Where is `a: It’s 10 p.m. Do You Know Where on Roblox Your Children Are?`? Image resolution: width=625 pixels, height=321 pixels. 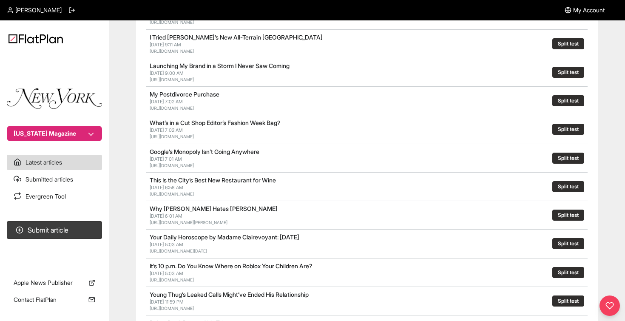 a: It’s 10 p.m. Do You Know Where on Roblox Your Children Are? is located at coordinates (231, 266).